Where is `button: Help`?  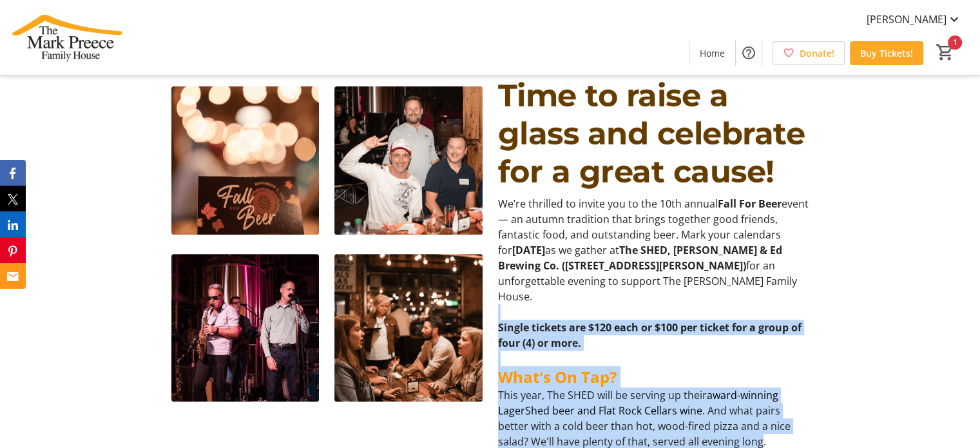
button: Help is located at coordinates (749, 52).